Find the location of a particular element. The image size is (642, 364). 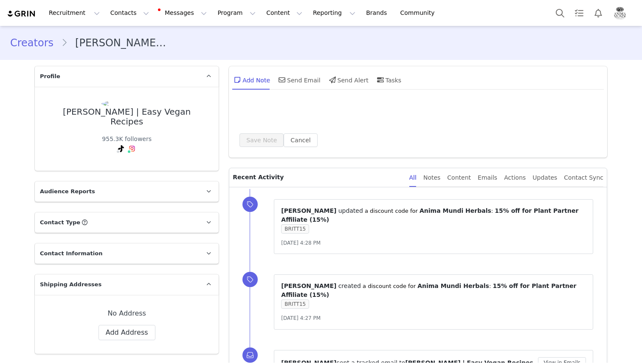

a: Brands is located at coordinates (378, 13).